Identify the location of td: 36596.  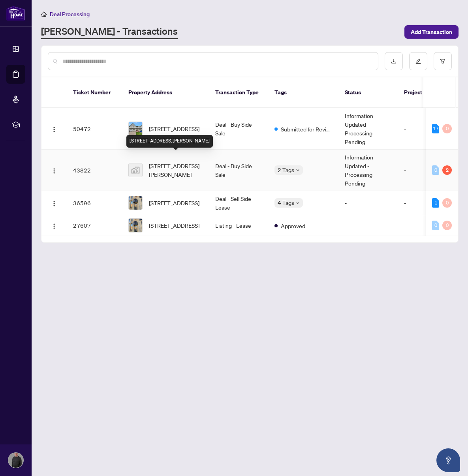
(94, 203).